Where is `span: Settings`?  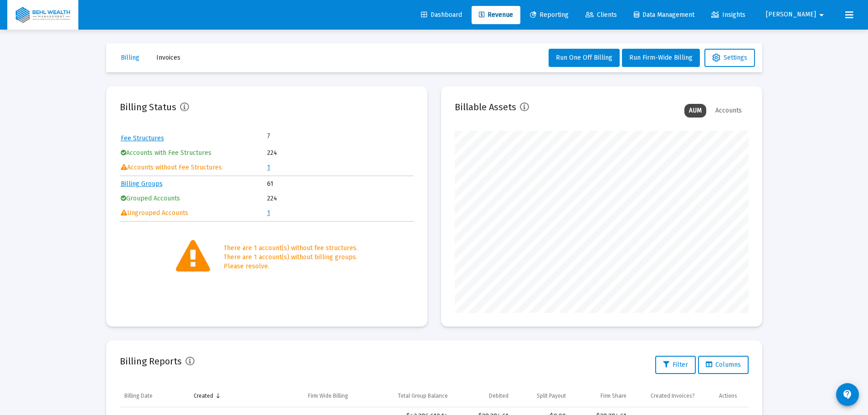
span: Settings is located at coordinates (729, 57).